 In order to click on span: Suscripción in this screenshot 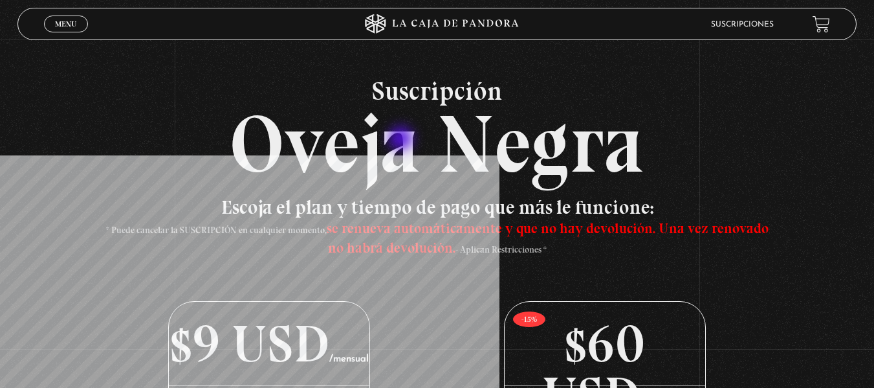, I will do `click(437, 91)`.